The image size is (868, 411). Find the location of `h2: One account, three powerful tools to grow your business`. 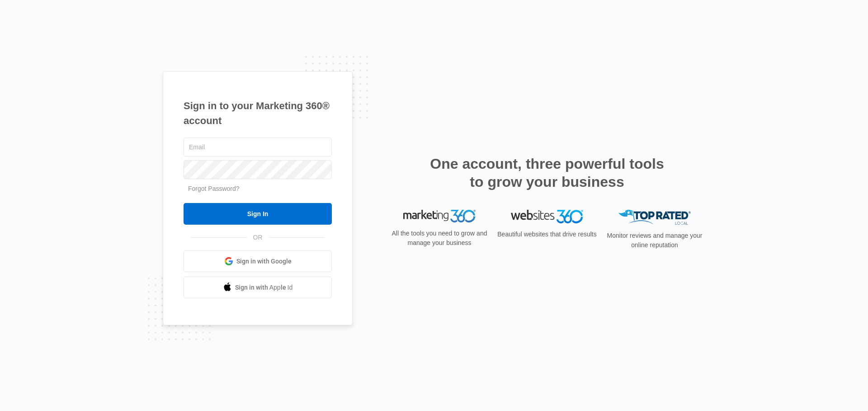

h2: One account, three powerful tools to grow your business is located at coordinates (547, 173).